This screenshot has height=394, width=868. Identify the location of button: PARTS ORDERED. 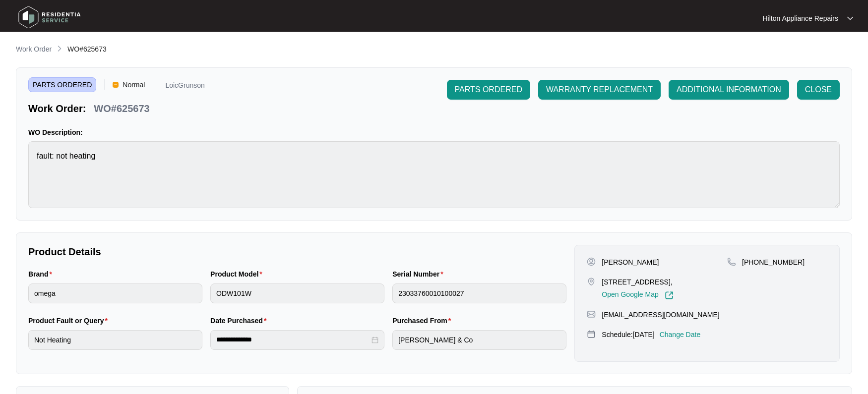
(488, 90).